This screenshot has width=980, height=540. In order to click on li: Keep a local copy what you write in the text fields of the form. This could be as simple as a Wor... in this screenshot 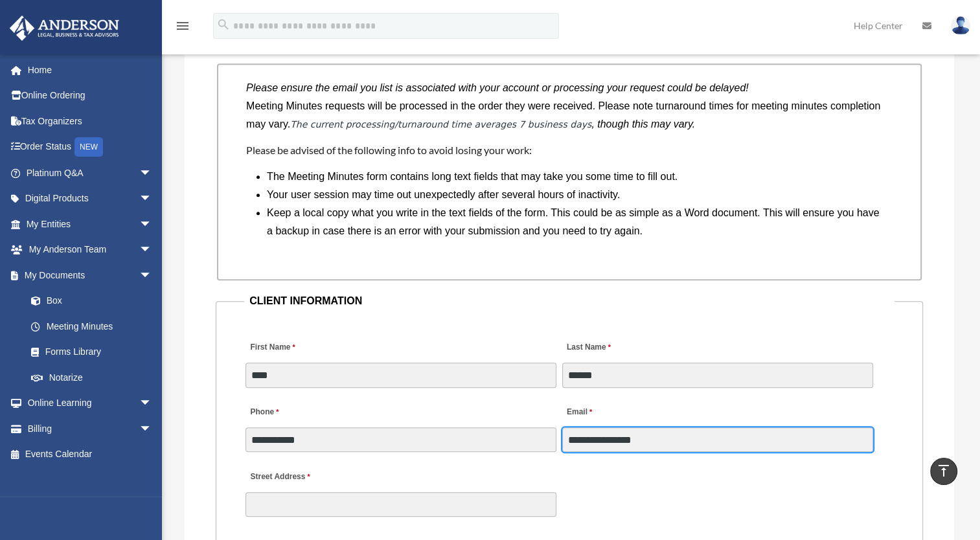, I will do `click(574, 222)`.